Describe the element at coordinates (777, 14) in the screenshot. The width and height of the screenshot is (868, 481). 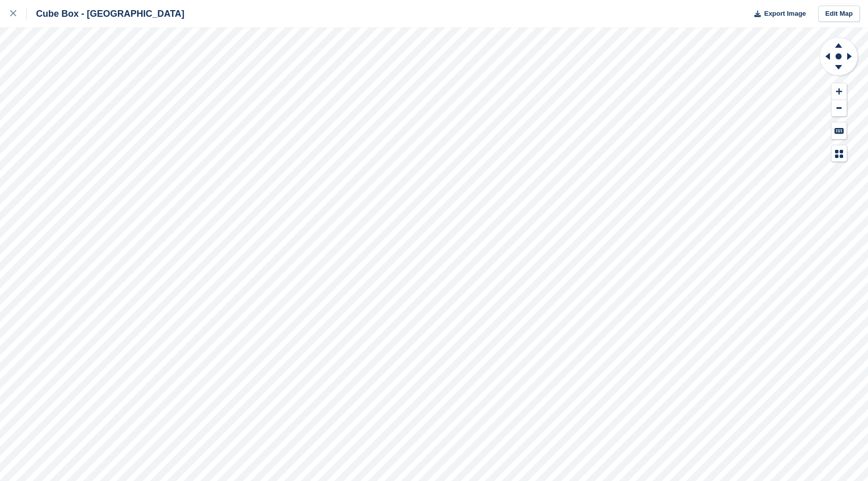
I see `button: Export Image` at that location.